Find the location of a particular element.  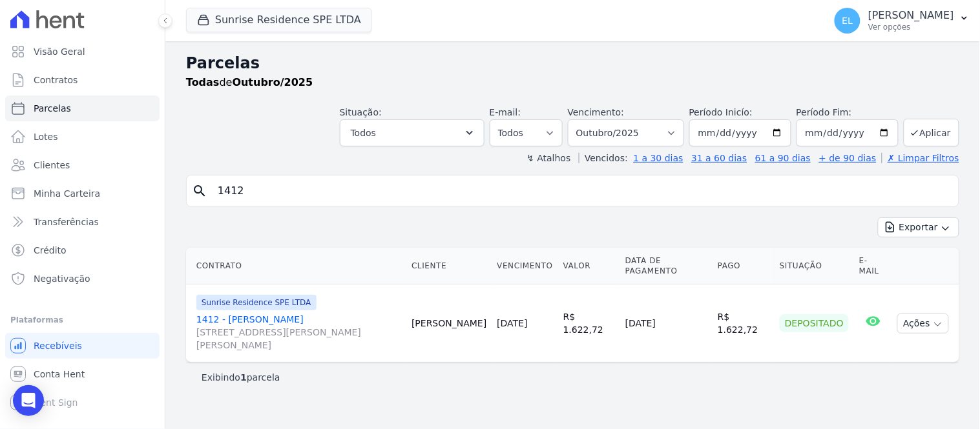

th: Valor is located at coordinates (589, 266).